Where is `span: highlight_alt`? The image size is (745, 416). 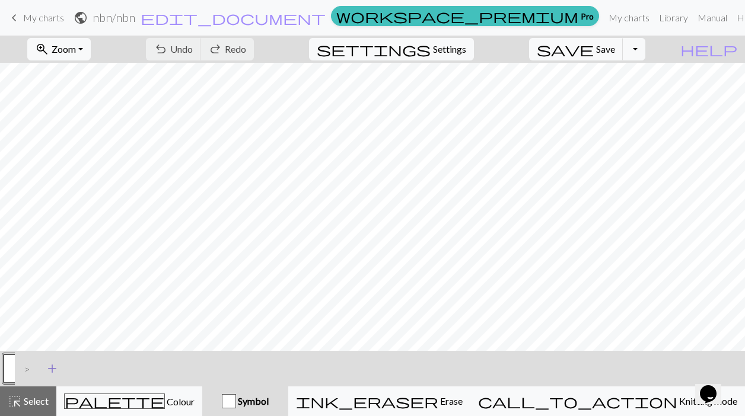
span: highlight_alt is located at coordinates (15, 402).